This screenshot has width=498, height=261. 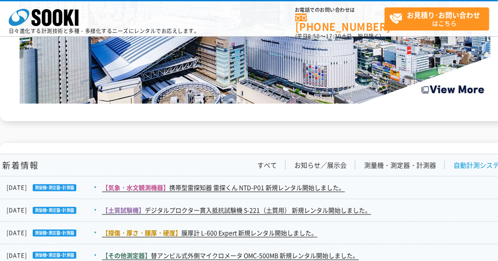 I want to click on span: (平日 ～ 土日、祝日除く), so click(x=339, y=36).